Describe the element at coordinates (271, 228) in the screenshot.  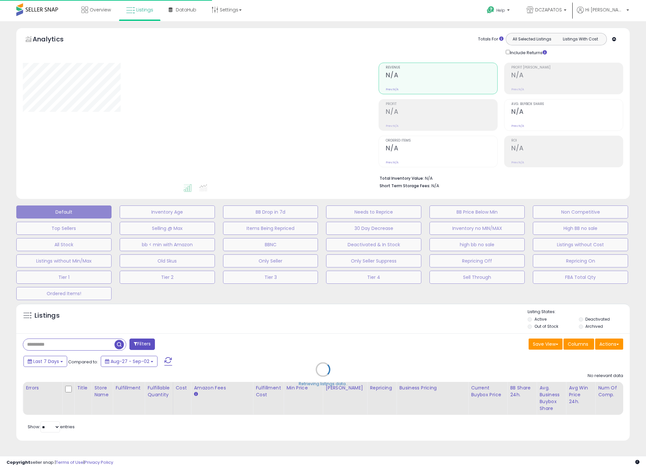
I see `button: Items Being Repriced` at that location.